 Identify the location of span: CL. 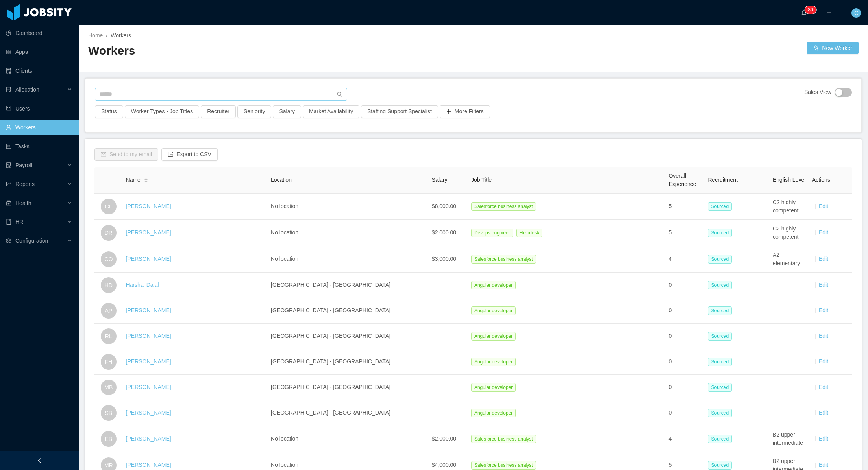
(109, 207).